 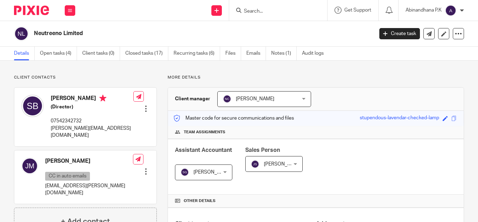 What do you see at coordinates (315, 53) in the screenshot?
I see `a: Audit logs` at bounding box center [315, 53].